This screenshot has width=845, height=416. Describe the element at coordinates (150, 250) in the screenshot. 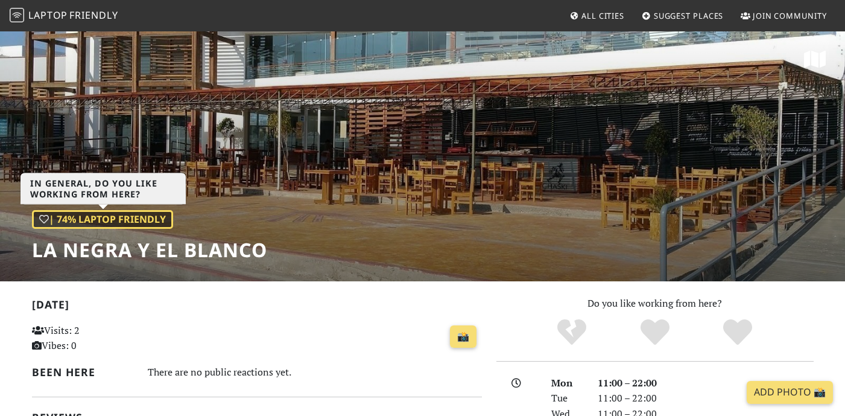

I see `h1: La Negra y el Blanco` at that location.